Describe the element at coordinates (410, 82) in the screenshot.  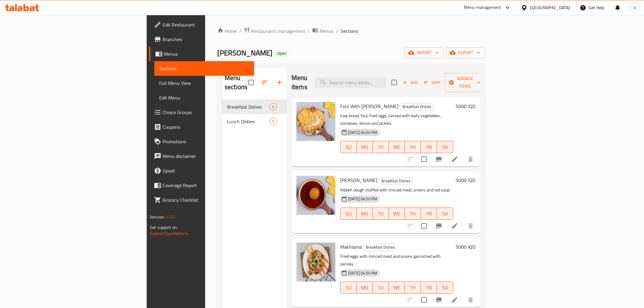
I see `button: Add` at that location.